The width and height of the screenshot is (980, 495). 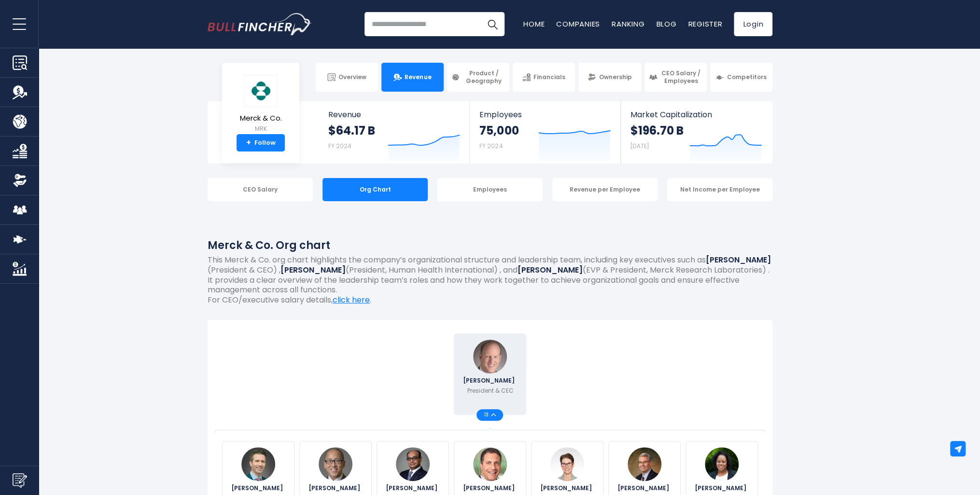 I want to click on span: Market Capitalization, so click(x=696, y=115).